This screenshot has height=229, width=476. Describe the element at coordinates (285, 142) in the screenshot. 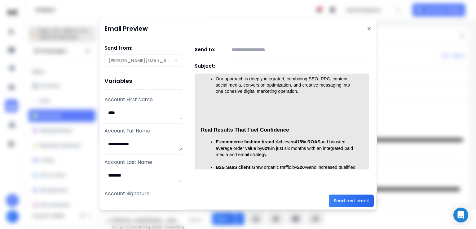

I see `span: Achieved` at that location.